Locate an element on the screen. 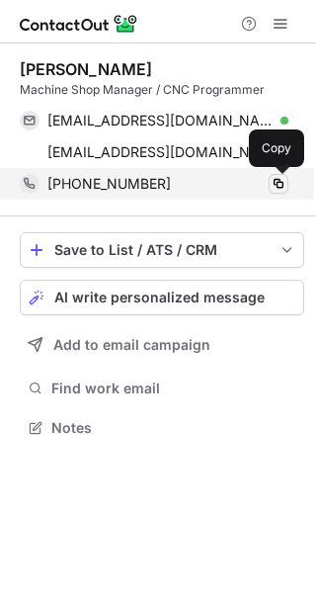 This screenshot has width=316, height=593. button: Find work email is located at coordinates (162, 388).